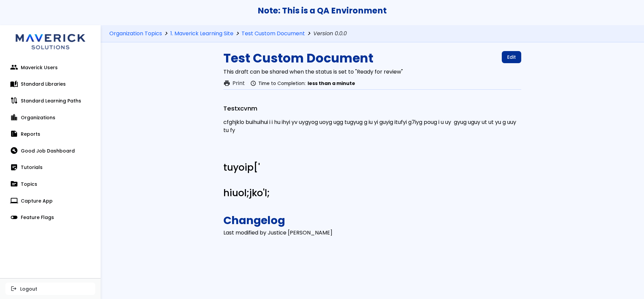  I want to click on a: summarizeReports, so click(50, 134).